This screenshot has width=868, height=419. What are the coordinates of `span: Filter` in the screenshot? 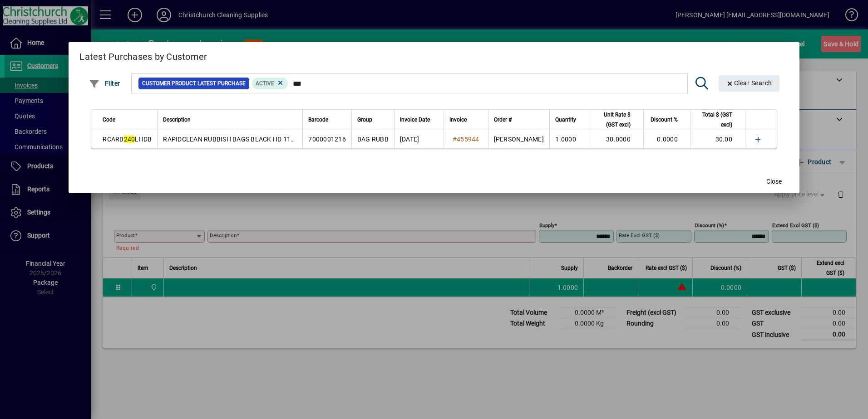 It's located at (104, 84).